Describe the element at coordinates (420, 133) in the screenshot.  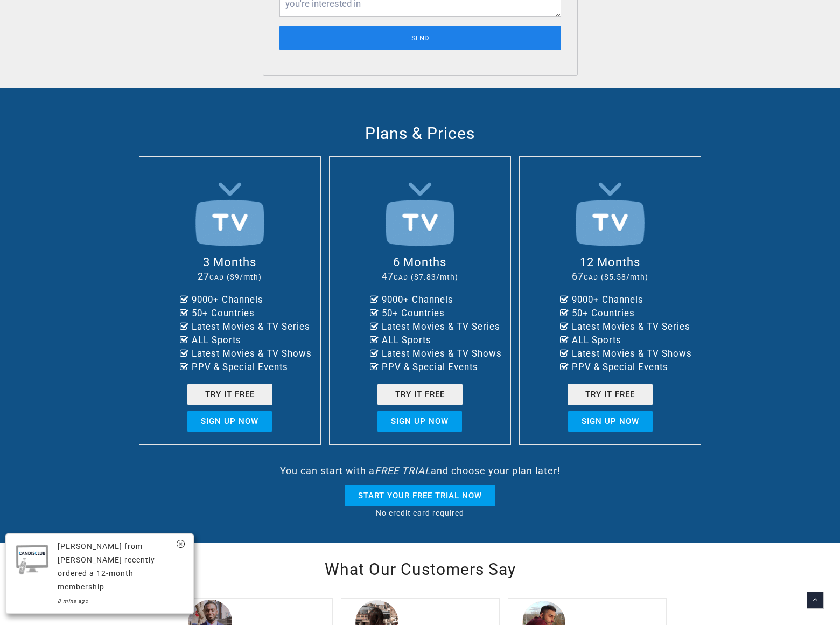
I see `span: Plans & Prices` at that location.